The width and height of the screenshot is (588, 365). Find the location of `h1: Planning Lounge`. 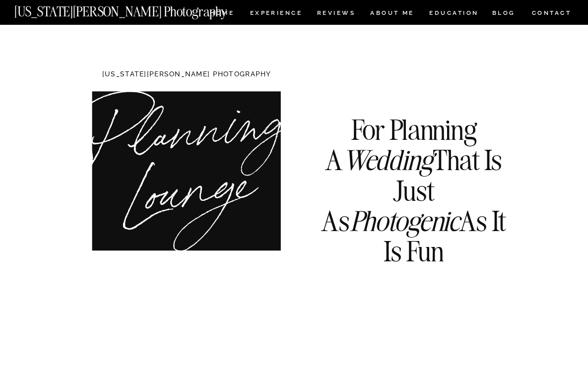

h1: Planning Lounge is located at coordinates (190, 160).